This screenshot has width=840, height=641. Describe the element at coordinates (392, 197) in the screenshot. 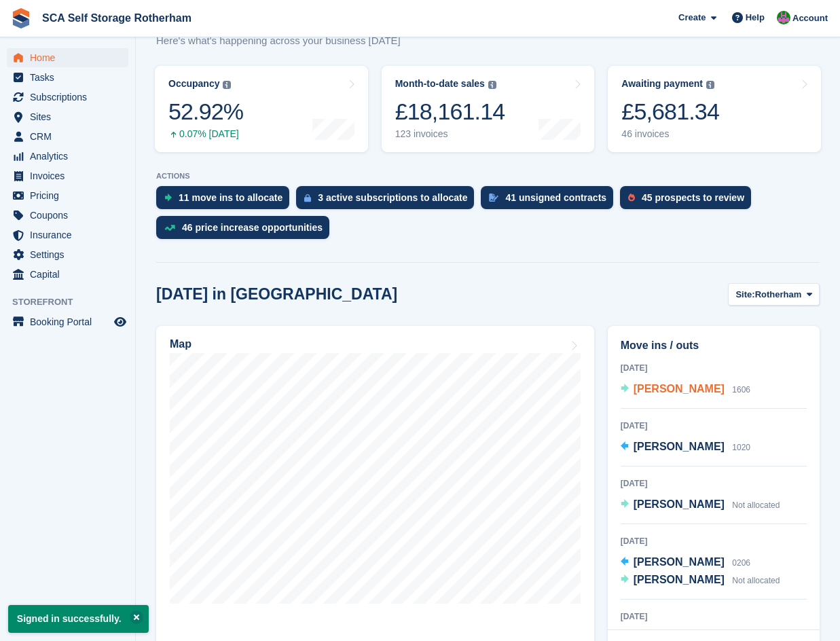

I see `div: 3 active subscriptions to allocate` at that location.